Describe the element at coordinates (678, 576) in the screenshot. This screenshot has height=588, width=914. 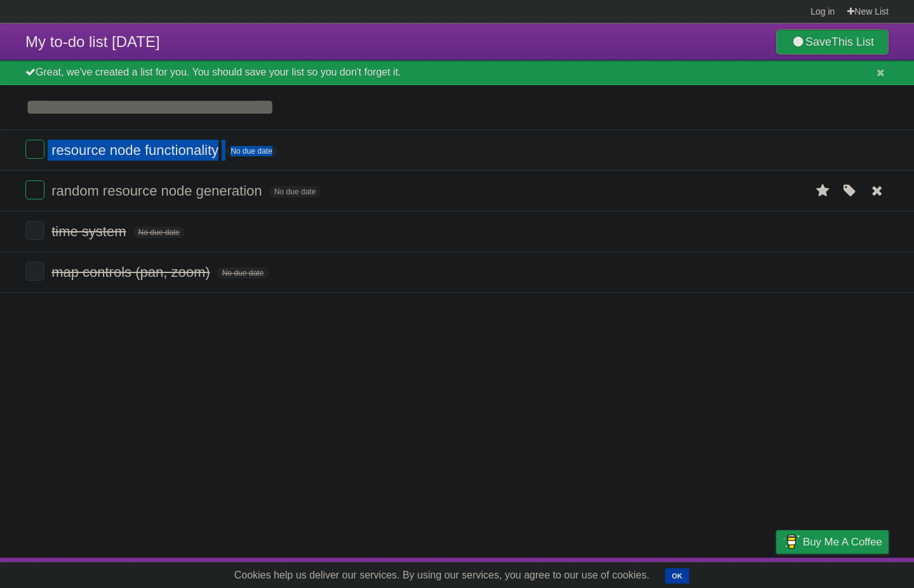
I see `button: OK` at that location.